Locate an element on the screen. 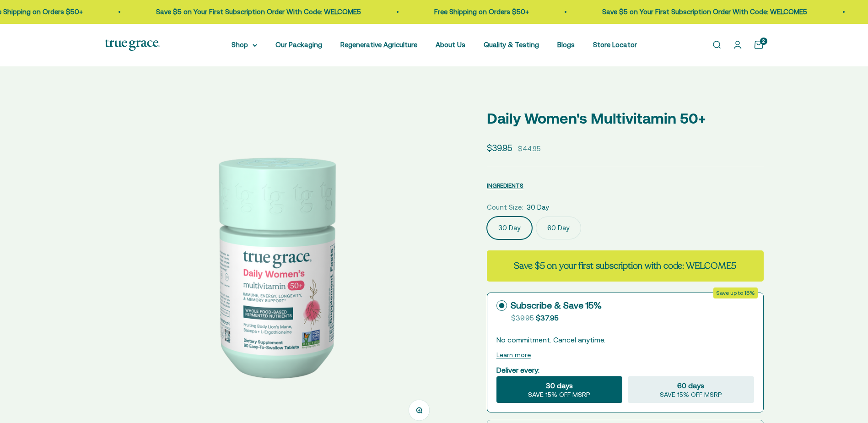 The width and height of the screenshot is (868, 423). span: 30 Day is located at coordinates (537, 208).